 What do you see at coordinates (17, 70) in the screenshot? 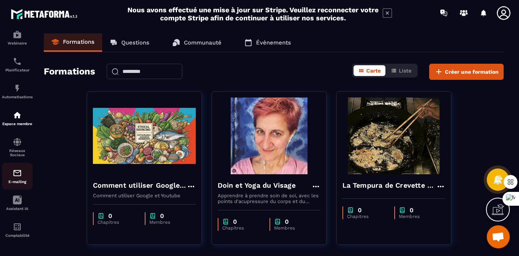
I see `p: Planificateur` at bounding box center [17, 70].